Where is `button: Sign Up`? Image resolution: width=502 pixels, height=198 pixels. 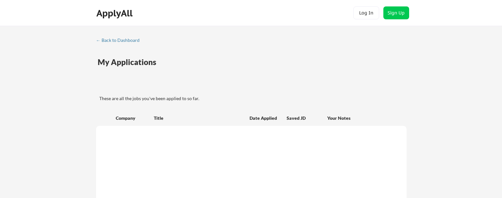 button: Sign Up is located at coordinates (397, 13).